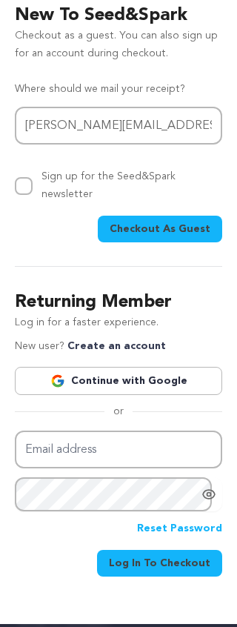 This screenshot has width=237, height=627. Describe the element at coordinates (159, 564) in the screenshot. I see `span: Log In To Checkout` at that location.